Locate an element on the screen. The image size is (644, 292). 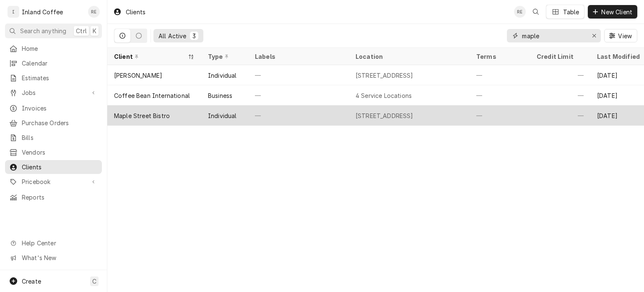
span: Help Center is located at coordinates (59, 243).